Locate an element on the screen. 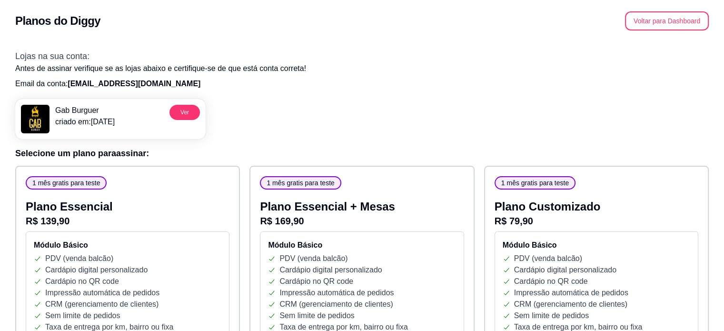 This screenshot has height=331, width=724. p: Email da conta: is located at coordinates (362, 84).